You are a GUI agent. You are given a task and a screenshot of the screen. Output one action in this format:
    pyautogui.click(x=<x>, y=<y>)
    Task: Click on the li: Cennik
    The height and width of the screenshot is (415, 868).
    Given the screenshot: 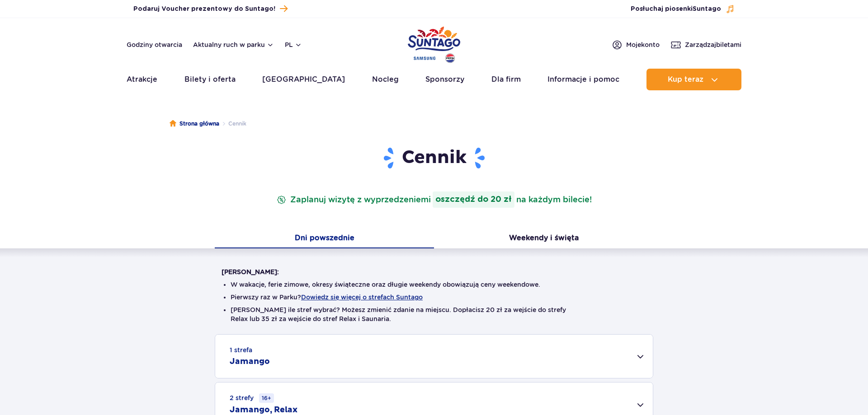 What is the action you would take?
    pyautogui.click(x=233, y=124)
    